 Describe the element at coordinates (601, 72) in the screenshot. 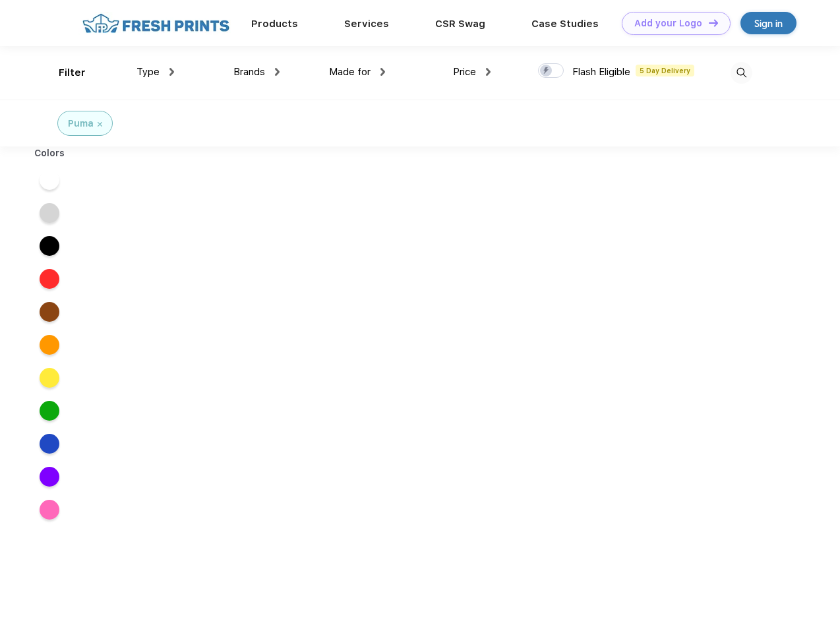

I see `span: Flash Eligible` at that location.